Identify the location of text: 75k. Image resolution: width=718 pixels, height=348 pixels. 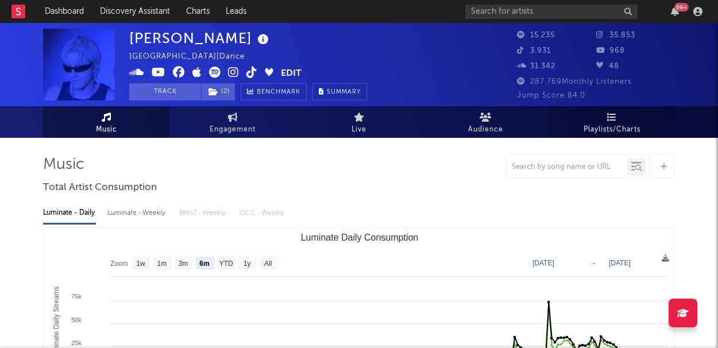
(76, 296).